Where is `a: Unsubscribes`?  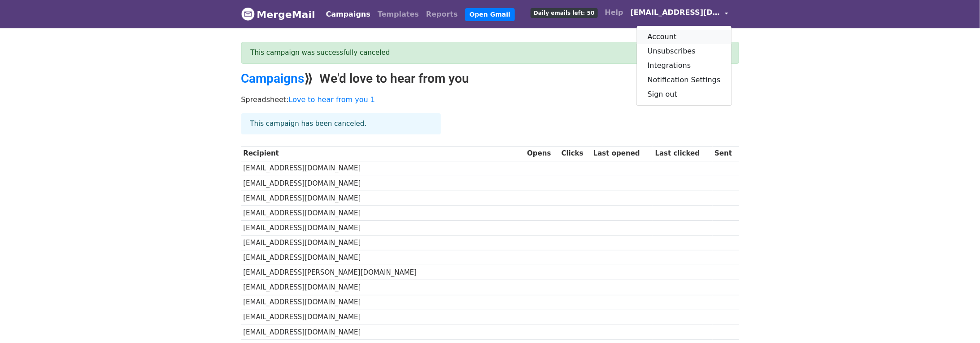 a: Unsubscribes is located at coordinates (684, 51).